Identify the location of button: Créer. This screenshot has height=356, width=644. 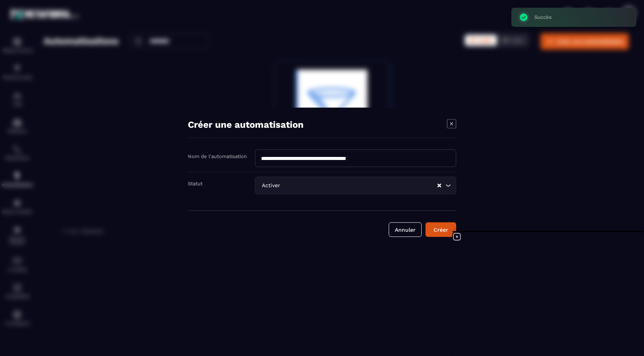
(440, 230).